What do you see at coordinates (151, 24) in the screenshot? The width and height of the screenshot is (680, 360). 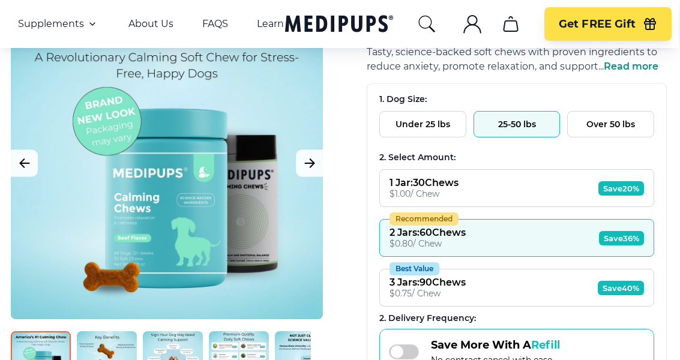 I see `a: About Us` at bounding box center [151, 24].